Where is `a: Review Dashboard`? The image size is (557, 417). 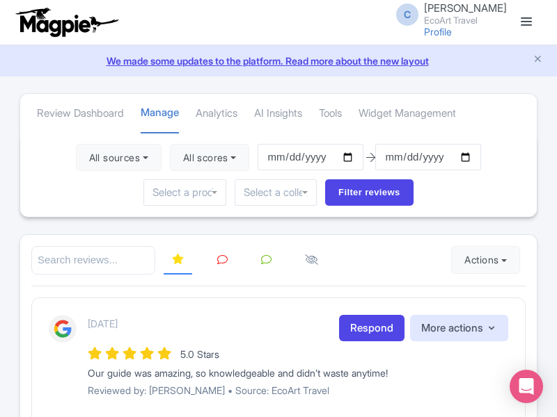 a: Review Dashboard is located at coordinates (80, 113).